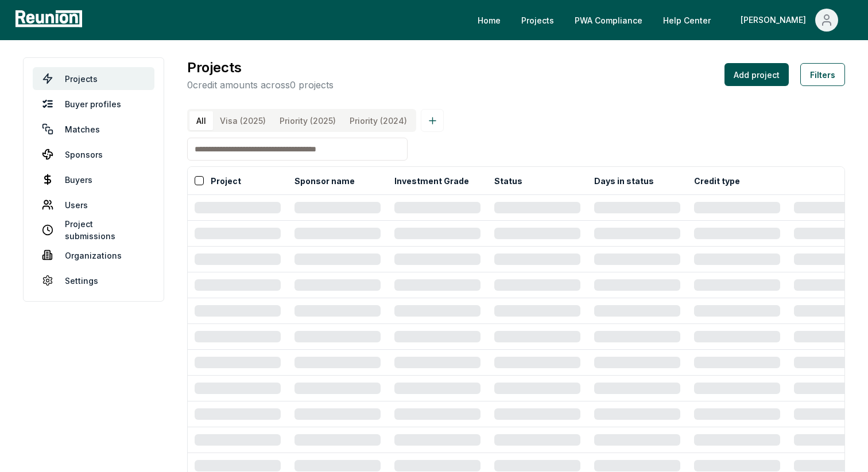 This screenshot has height=472, width=868. I want to click on button: All, so click(201, 120).